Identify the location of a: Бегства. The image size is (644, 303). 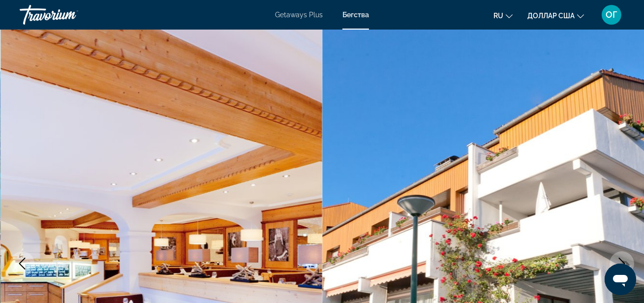
(355, 15).